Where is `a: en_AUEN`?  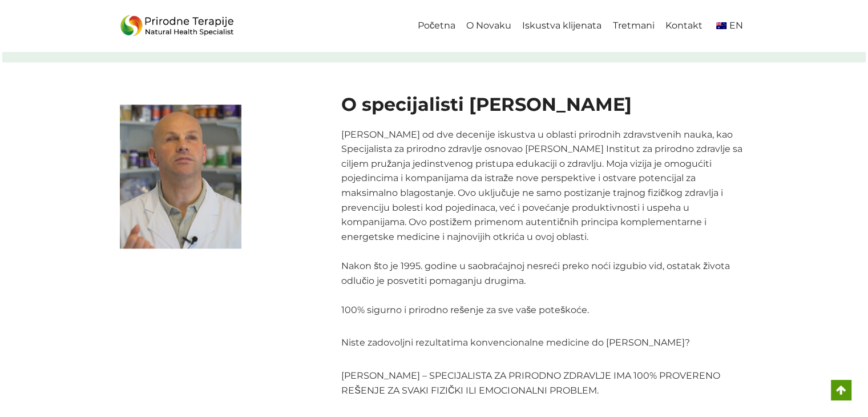 a: en_AUEN is located at coordinates (728, 25).